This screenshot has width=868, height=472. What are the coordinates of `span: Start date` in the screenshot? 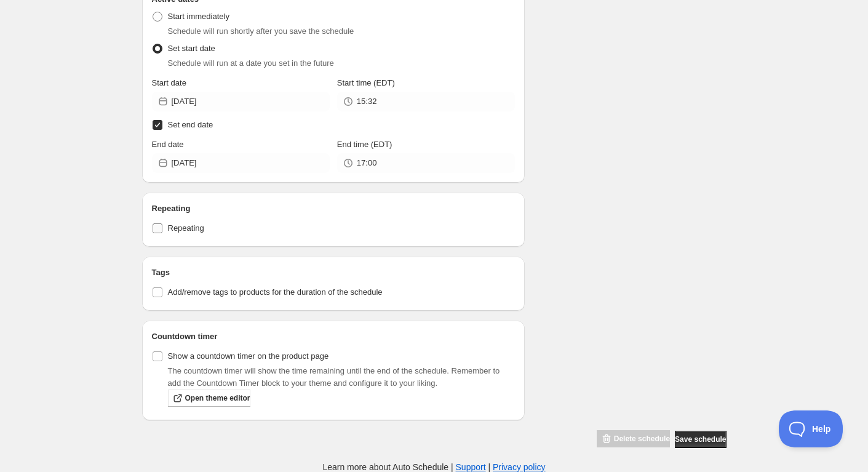 It's located at (169, 82).